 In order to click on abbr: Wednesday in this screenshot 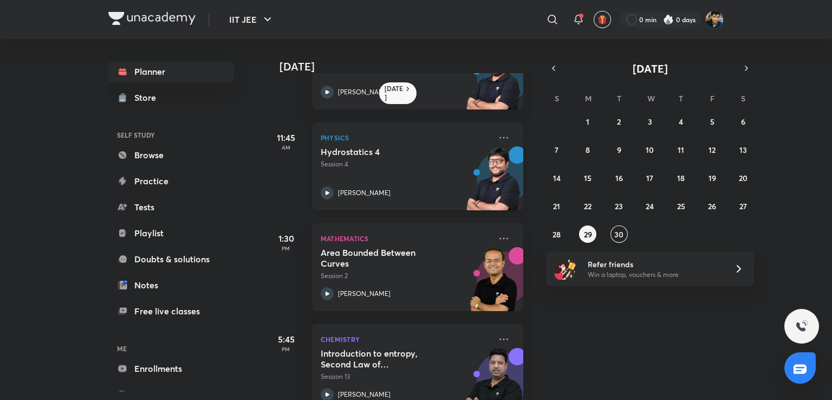, I will do `click(651, 98)`.